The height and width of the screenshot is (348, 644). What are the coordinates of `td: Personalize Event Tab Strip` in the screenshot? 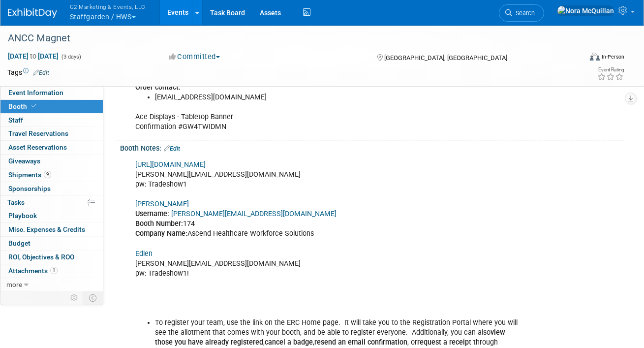 It's located at (74, 298).